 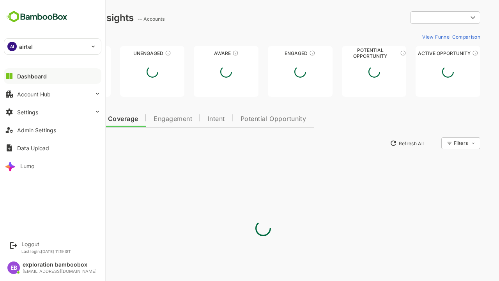 I want to click on span: Potential Opportunity, so click(x=246, y=119).